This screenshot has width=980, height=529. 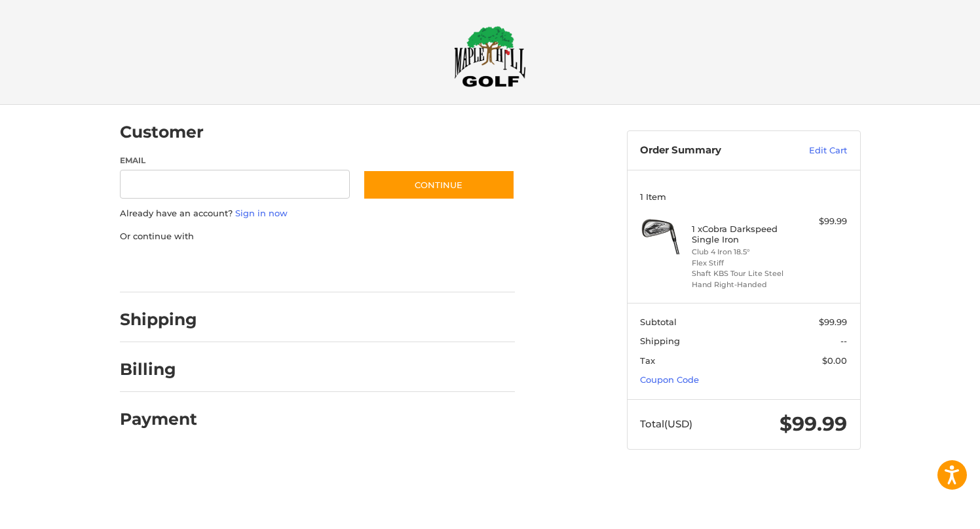 I want to click on span: Subtotal, so click(x=659, y=322).